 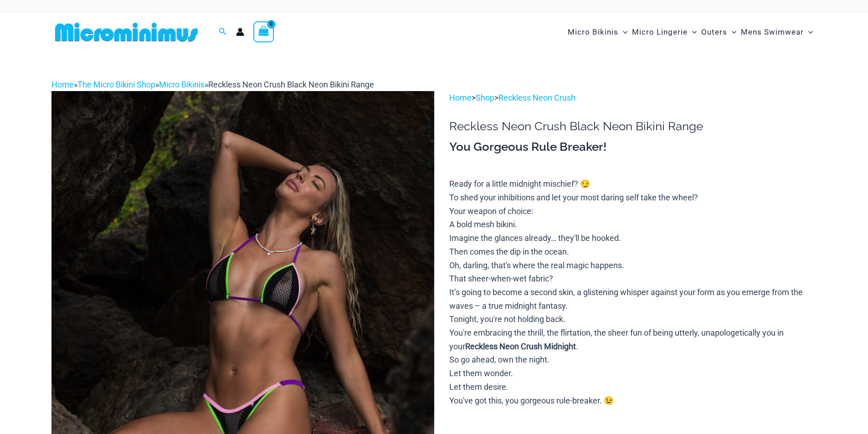 I want to click on nav: Site Navigation, so click(x=690, y=32).